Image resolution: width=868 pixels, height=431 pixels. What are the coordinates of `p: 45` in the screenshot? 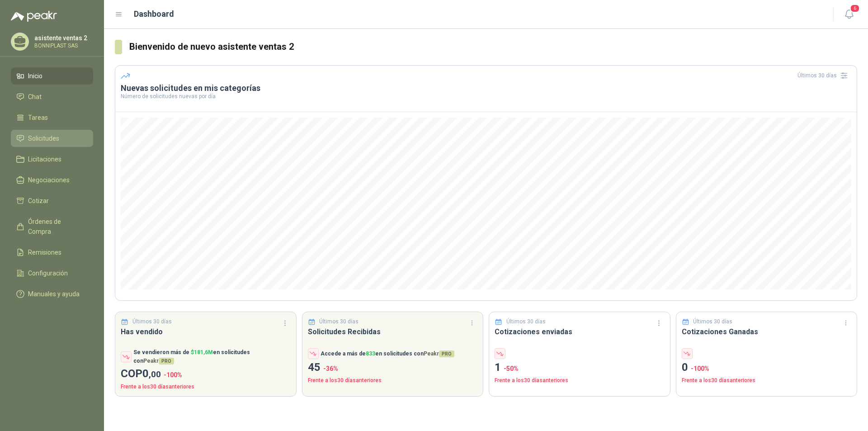 It's located at (393, 368).